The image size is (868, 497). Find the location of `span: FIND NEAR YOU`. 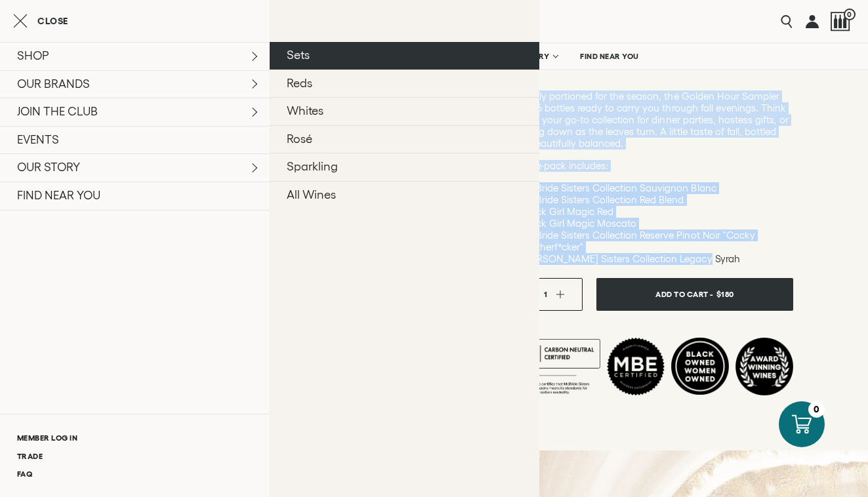

span: FIND NEAR YOU is located at coordinates (610, 56).